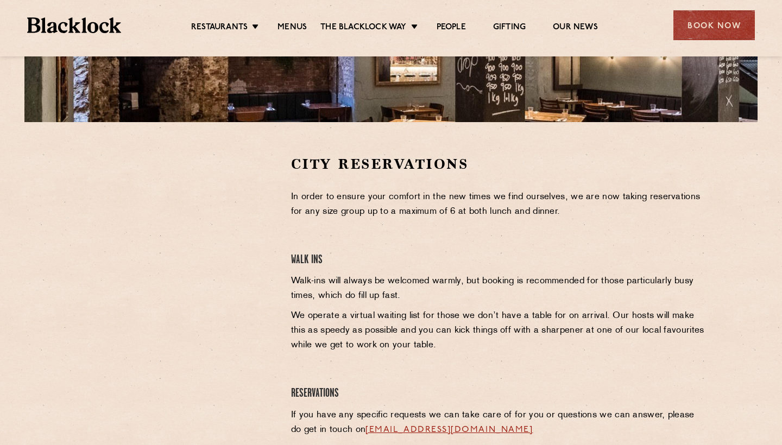  What do you see at coordinates (575, 28) in the screenshot?
I see `a: Our News` at bounding box center [575, 28].